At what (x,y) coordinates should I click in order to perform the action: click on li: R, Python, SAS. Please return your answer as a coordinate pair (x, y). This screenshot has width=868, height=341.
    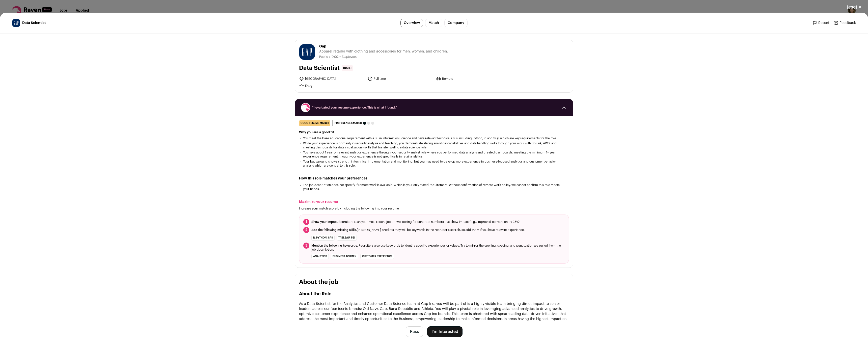
    Looking at the image, I should click on (323, 238).